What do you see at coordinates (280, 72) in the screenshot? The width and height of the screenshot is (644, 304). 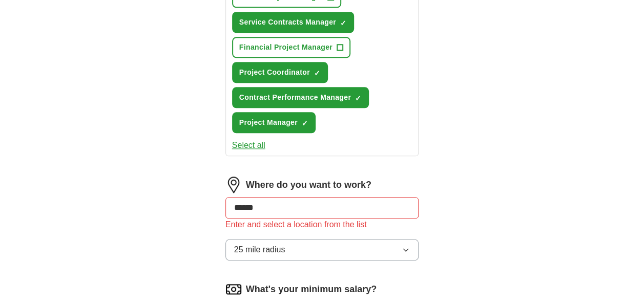 I see `button: Project Coordinator✓` at bounding box center [280, 72].